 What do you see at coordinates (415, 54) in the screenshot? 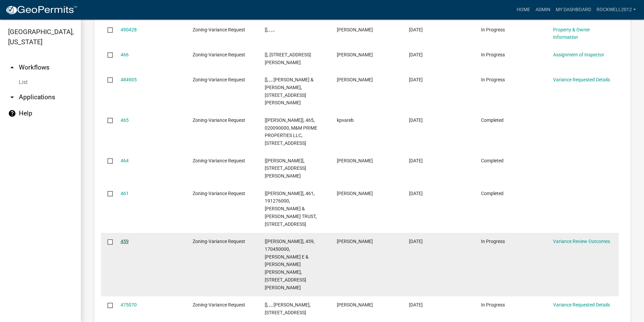
I see `span: 10/02/2025` at bounding box center [415, 54].